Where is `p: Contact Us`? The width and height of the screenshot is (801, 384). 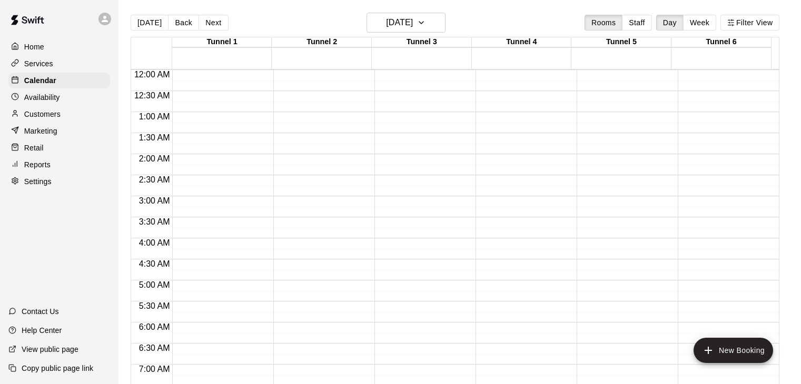
p: Contact Us is located at coordinates (40, 312).